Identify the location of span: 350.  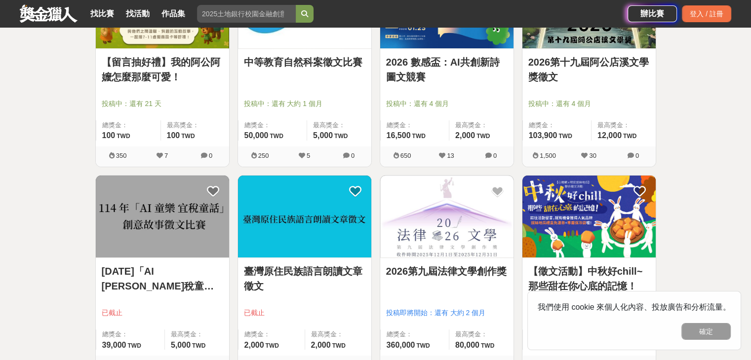
(121, 155).